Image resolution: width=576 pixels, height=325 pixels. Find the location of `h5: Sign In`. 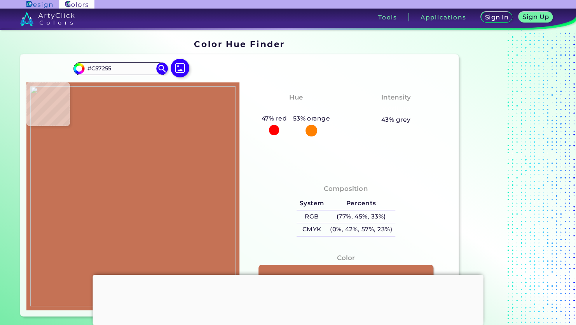

h5: Sign In is located at coordinates (496, 17).